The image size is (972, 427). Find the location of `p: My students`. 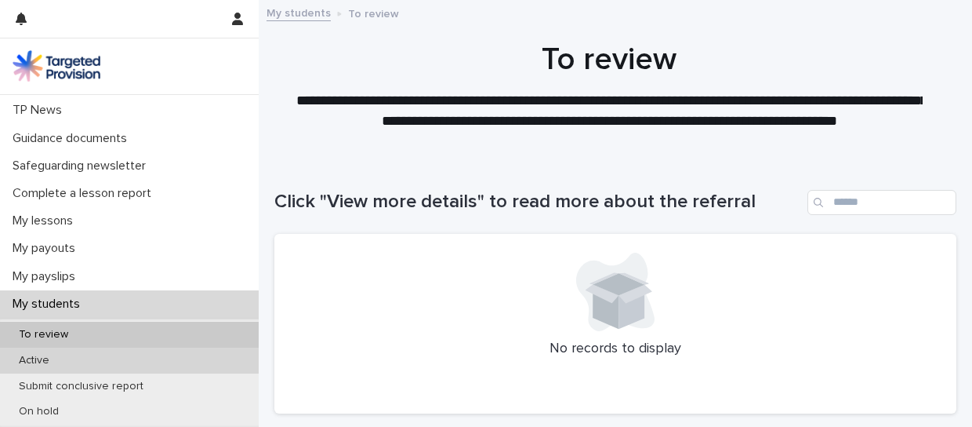

p: My students is located at coordinates (49, 303).